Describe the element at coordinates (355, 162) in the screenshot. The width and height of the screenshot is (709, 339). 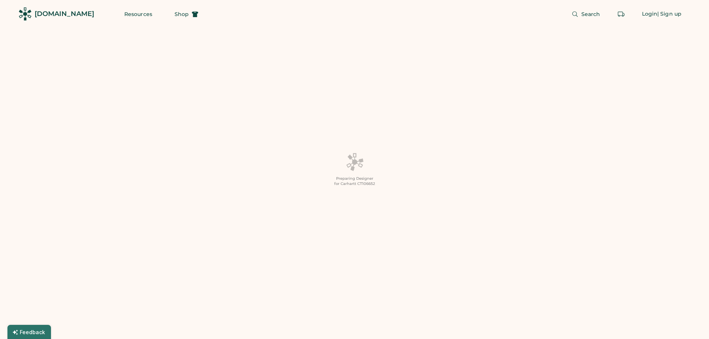
I see `img: Platens-Black-Loader-Spin-rich%20black.webp` at that location.